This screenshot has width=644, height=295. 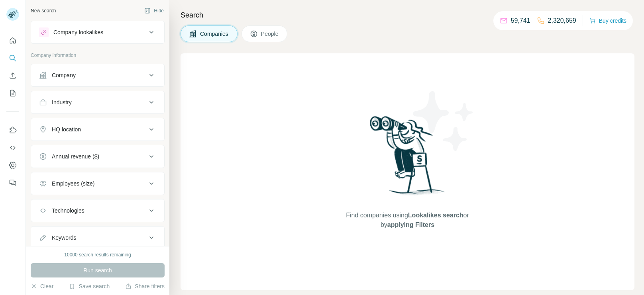 What do you see at coordinates (89, 286) in the screenshot?
I see `button: Save search` at bounding box center [89, 286].